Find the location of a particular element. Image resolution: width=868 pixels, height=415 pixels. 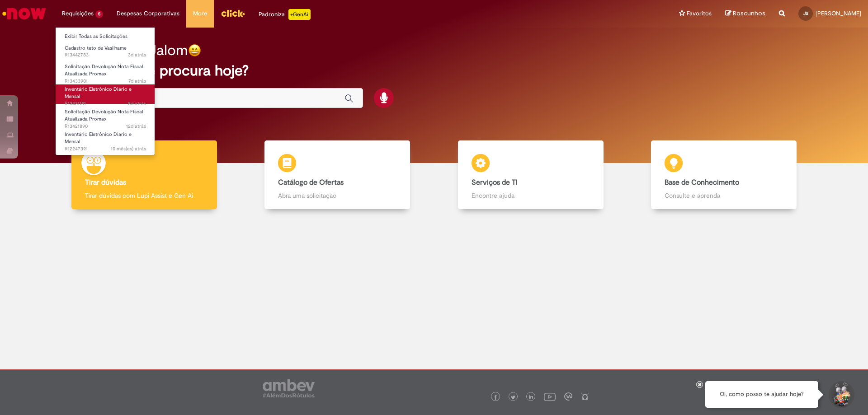

b: Catálogo de Ofertas is located at coordinates (311, 182).